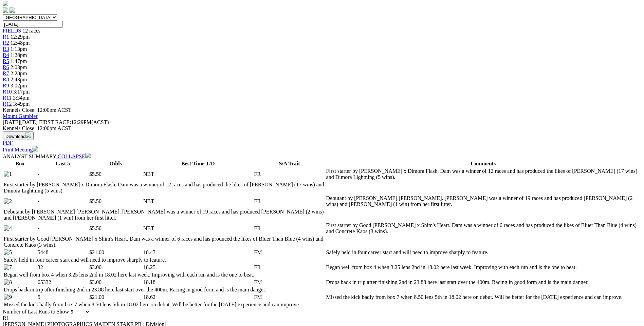 Image resolution: width=644 pixels, height=326 pixels. I want to click on img: 7, so click(8, 268).